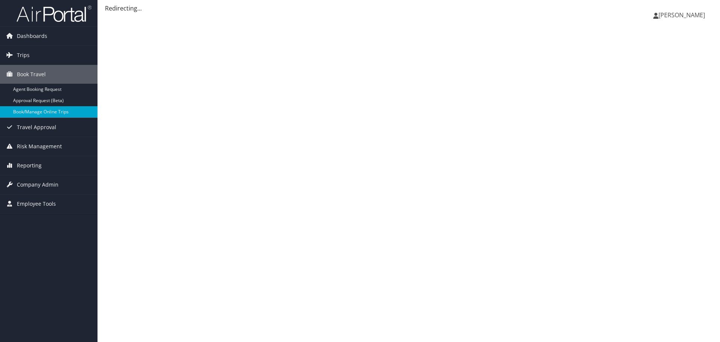 The image size is (720, 342). I want to click on span: Dashboards, so click(32, 36).